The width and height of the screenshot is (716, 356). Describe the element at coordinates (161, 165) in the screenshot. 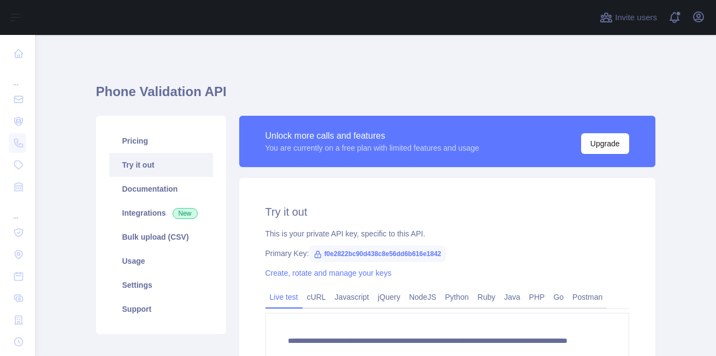

I see `a: Try it out` at that location.